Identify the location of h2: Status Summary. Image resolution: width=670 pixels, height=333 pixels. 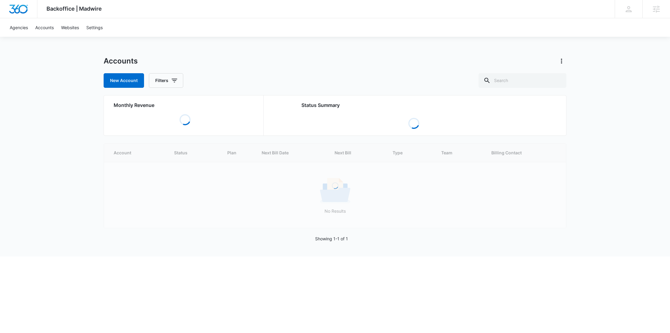
(413, 105).